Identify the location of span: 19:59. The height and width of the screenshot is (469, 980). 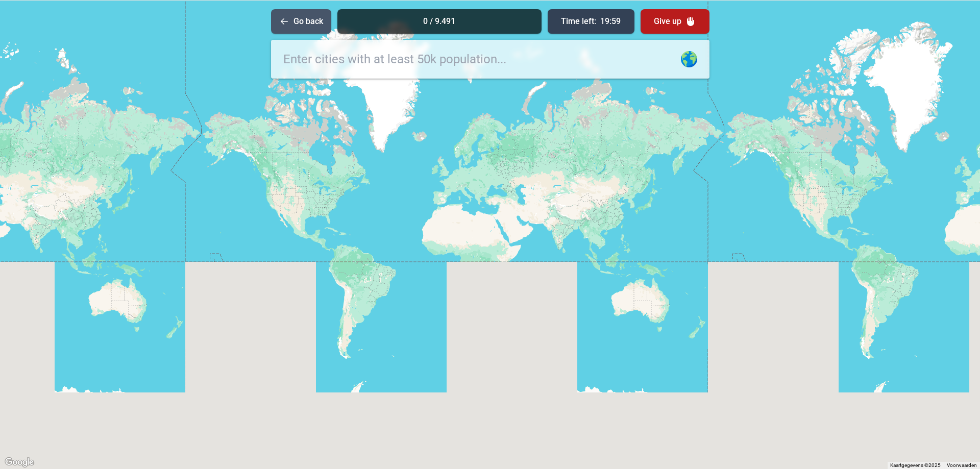
(610, 21).